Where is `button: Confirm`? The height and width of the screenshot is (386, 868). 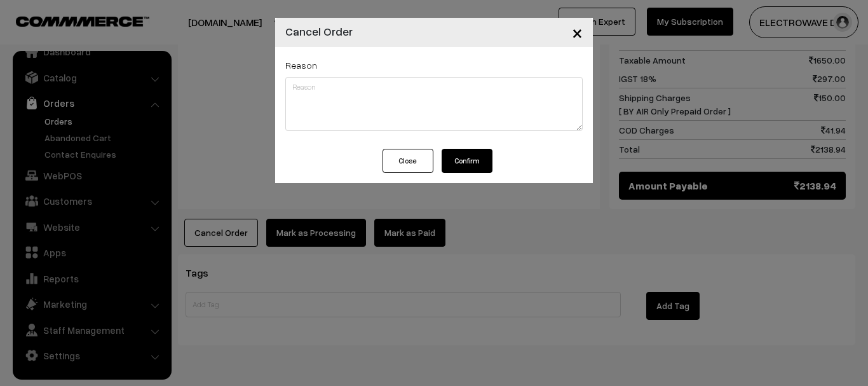
button: Confirm is located at coordinates (467, 161).